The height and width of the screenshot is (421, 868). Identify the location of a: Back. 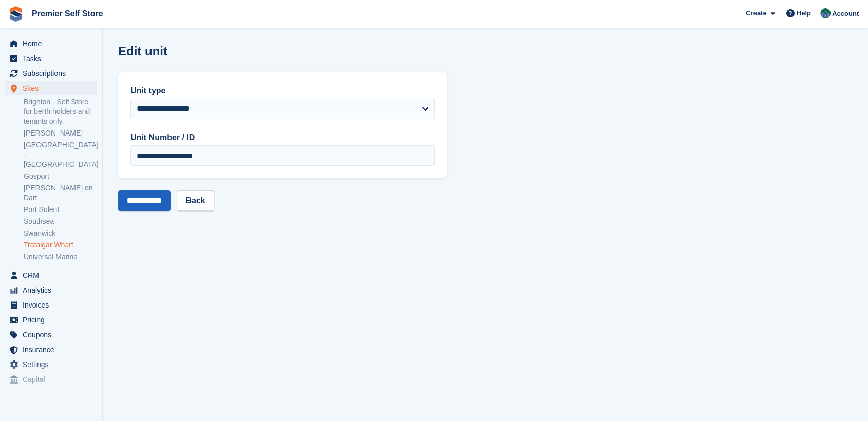
(196, 201).